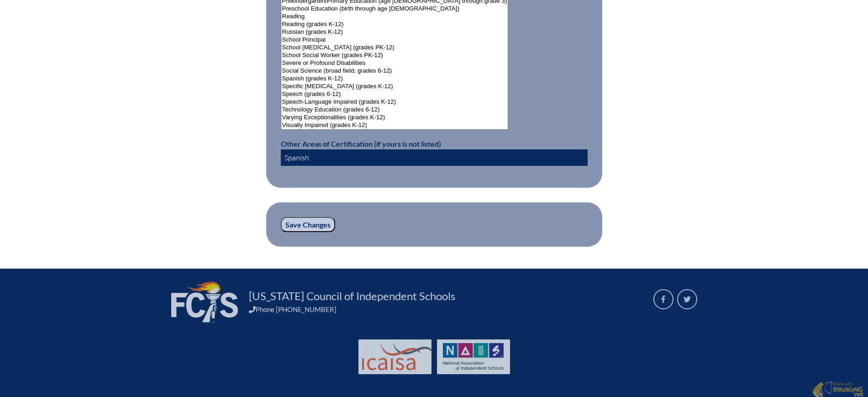  Describe the element at coordinates (395, 79) in the screenshot. I see `option: Spanish (grades K-12)` at that location.